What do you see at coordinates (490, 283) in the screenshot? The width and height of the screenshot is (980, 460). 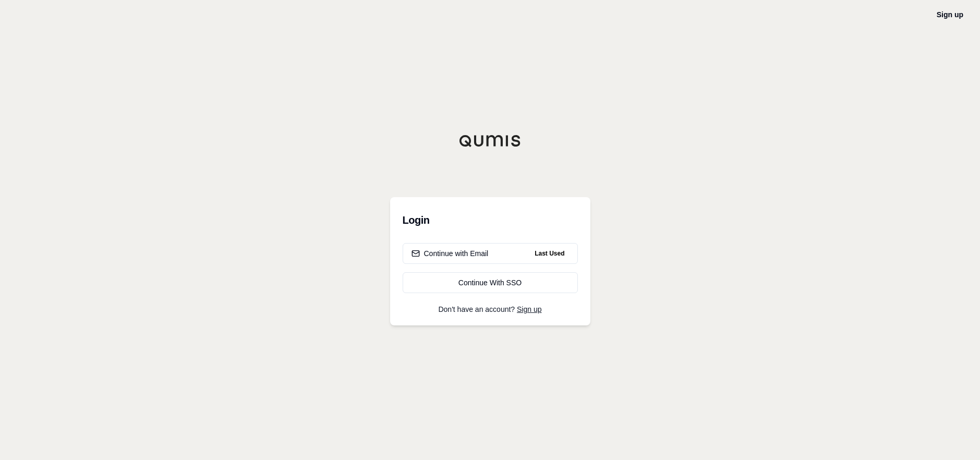 I see `a: Continue With SSO` at bounding box center [490, 283].